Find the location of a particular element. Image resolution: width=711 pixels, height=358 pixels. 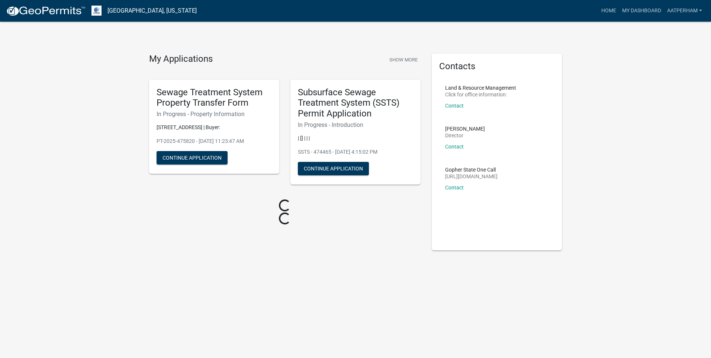

h5: Sewage Treatment System Property Transfer Form is located at coordinates (214, 98).